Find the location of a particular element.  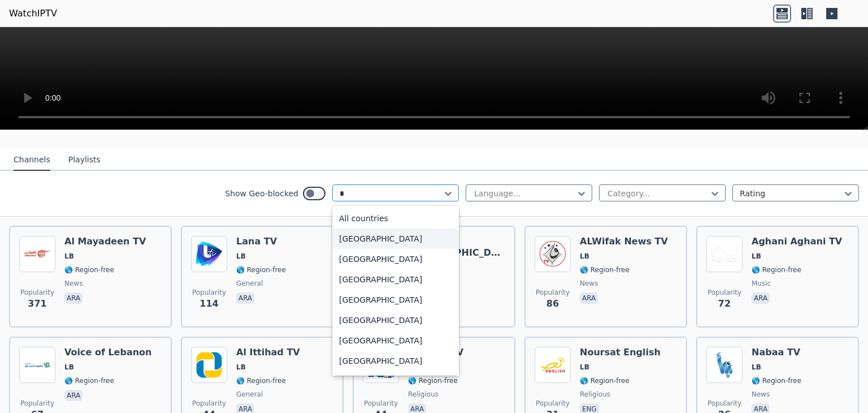

label: Show Geo-blocked is located at coordinates (262, 194).